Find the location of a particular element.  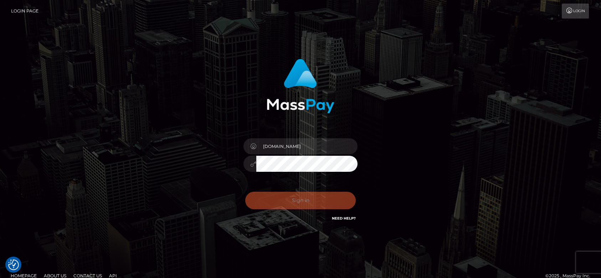

img: MassPay Login is located at coordinates (301, 86).